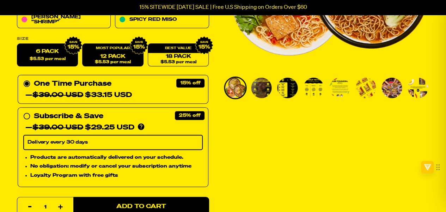 The image size is (446, 212). I want to click on div: One Time Purchase, so click(113, 90).